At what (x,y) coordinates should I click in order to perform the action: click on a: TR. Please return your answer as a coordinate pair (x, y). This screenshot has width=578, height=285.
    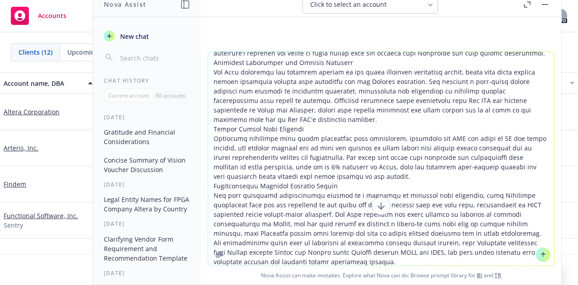
    Looking at the image, I should click on (498, 275).